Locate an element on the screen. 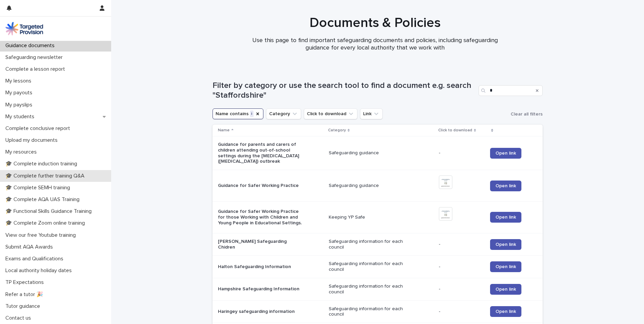 This screenshot has height=324, width=644. p: TP Expectations is located at coordinates (26, 282).